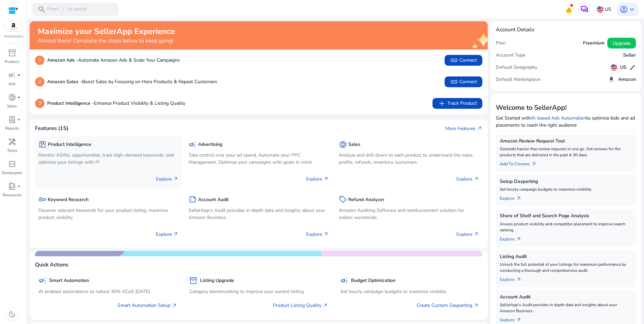 The image size is (644, 324). What do you see at coordinates (518, 79) in the screenshot?
I see `h5: Default Marketplace` at bounding box center [518, 79].